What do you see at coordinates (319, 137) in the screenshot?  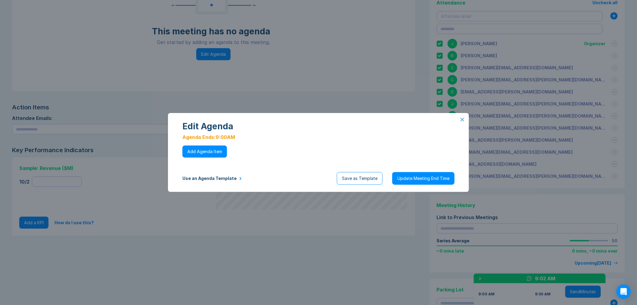 I see `div: Agenda Ends: 9:00AM` at bounding box center [319, 137].